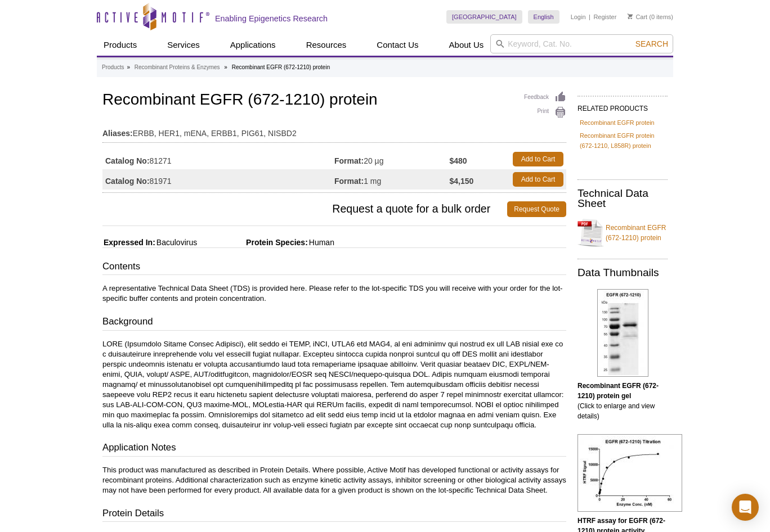 The image size is (770, 532). I want to click on img: Your Cart, so click(630, 16).